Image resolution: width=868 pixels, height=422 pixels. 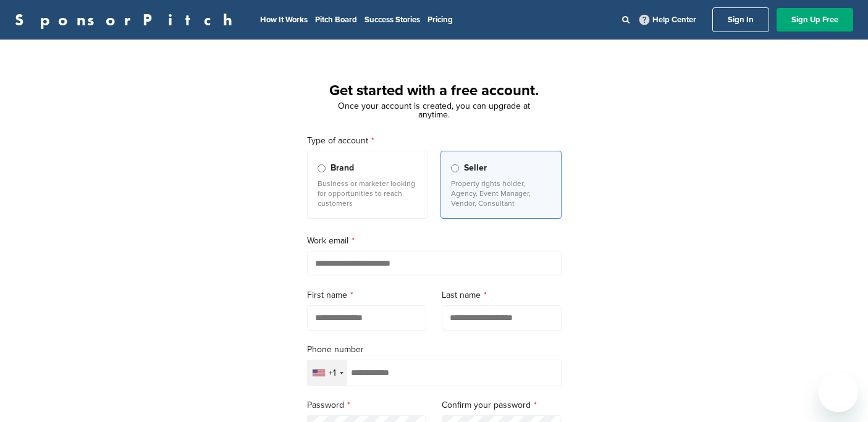 What do you see at coordinates (367, 295) in the screenshot?
I see `label: First name` at bounding box center [367, 295].